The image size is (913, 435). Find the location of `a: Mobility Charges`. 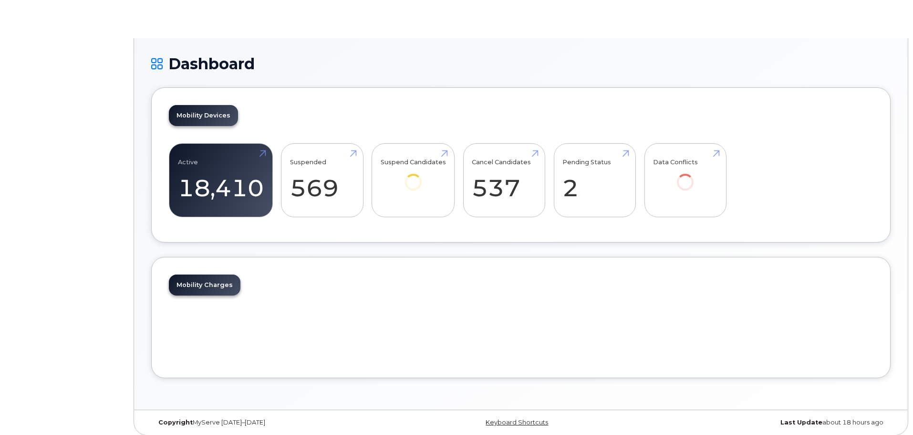

a: Mobility Charges is located at coordinates (205, 285).